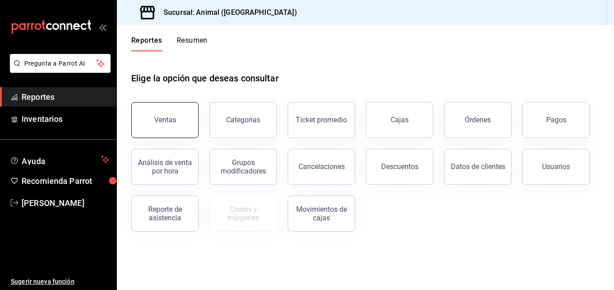  I want to click on button: Movimientos de cajas, so click(322, 214).